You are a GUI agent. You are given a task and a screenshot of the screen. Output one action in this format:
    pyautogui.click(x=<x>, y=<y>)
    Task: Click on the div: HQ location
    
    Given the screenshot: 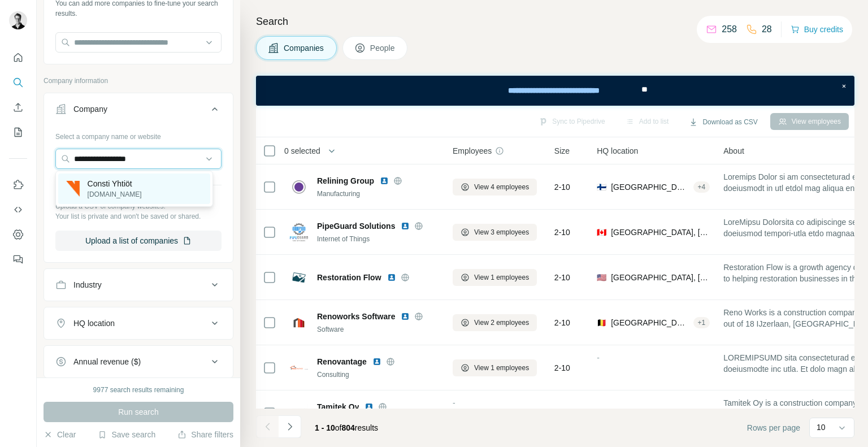 What is the action you would take?
    pyautogui.click(x=94, y=324)
    